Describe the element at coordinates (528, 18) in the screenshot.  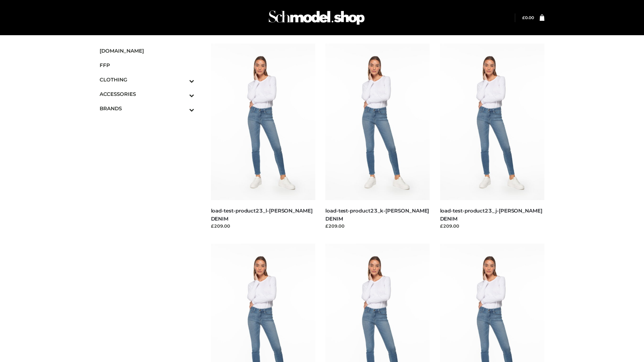
I see `bdi: 0.00` at that location.